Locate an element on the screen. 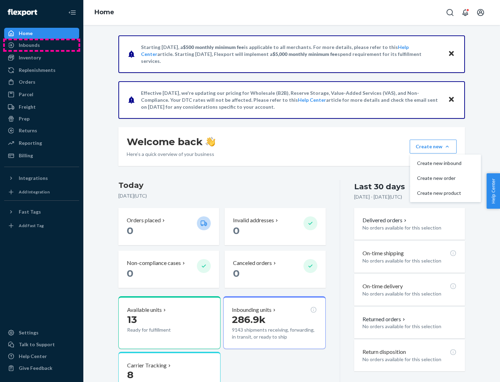 The image size is (500, 382). a: Orders is located at coordinates (42, 82).